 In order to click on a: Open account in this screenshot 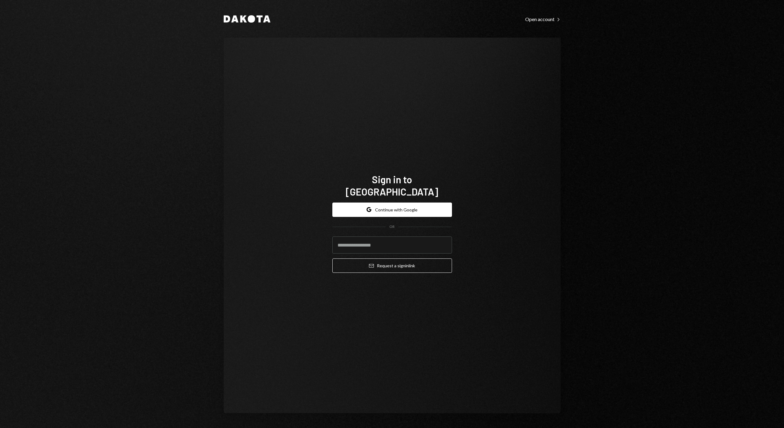, I will do `click(543, 19)`.